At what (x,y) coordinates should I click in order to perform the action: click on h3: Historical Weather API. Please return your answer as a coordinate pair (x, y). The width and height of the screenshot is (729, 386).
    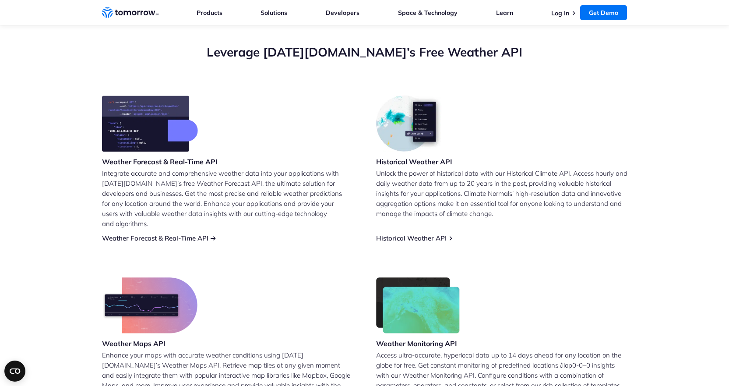
    Looking at the image, I should click on (414, 162).